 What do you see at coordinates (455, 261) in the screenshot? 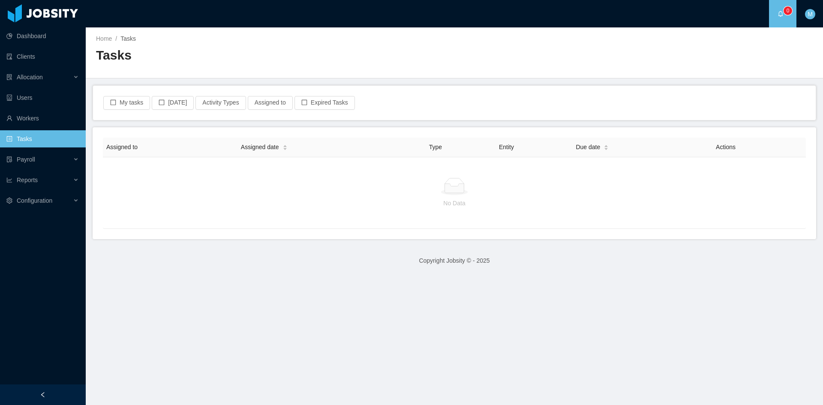
I see `footer: Copyright Jobsity © - 2025` at bounding box center [455, 261].